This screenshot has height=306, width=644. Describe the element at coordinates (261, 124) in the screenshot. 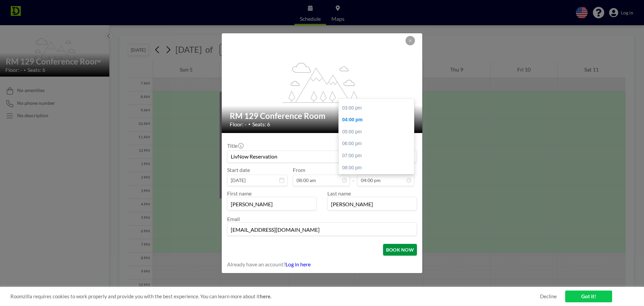

I see `span: Seats: 6` at that location.